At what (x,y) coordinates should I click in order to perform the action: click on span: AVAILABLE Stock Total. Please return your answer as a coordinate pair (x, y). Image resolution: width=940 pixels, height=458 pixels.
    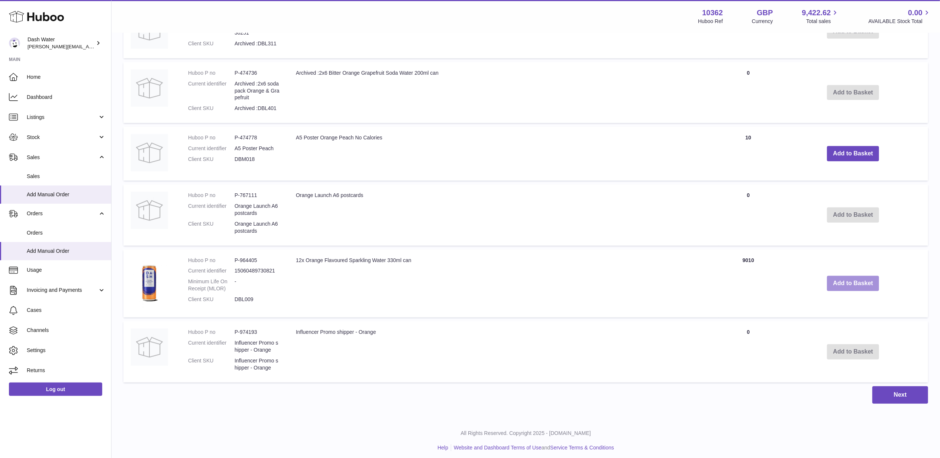
    Looking at the image, I should click on (899, 21).